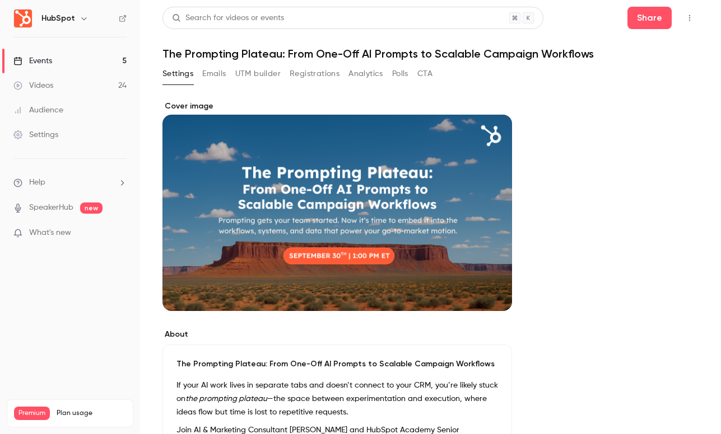 The width and height of the screenshot is (721, 434). Describe the element at coordinates (424, 74) in the screenshot. I see `button: CTA` at that location.